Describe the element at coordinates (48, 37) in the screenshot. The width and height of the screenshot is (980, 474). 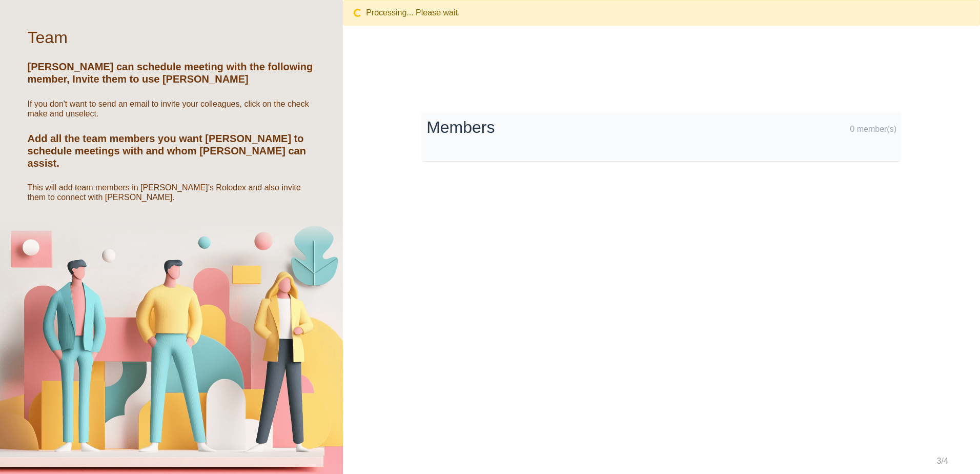
I see `h2: Team` at that location.